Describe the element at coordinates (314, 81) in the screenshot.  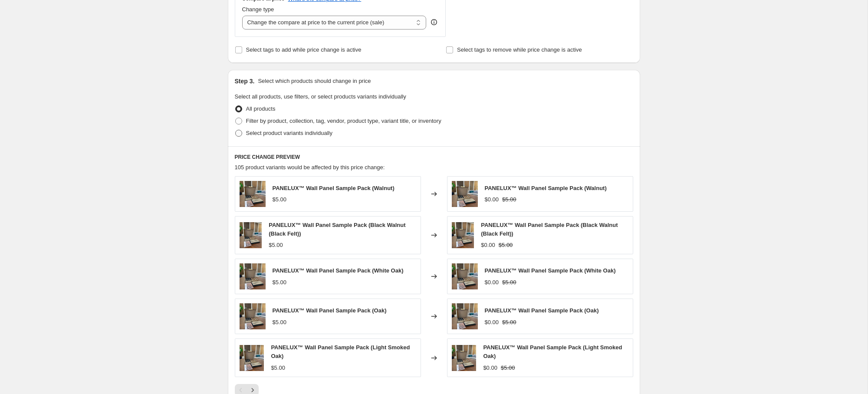
I see `p: Select which products should change in price` at that location.